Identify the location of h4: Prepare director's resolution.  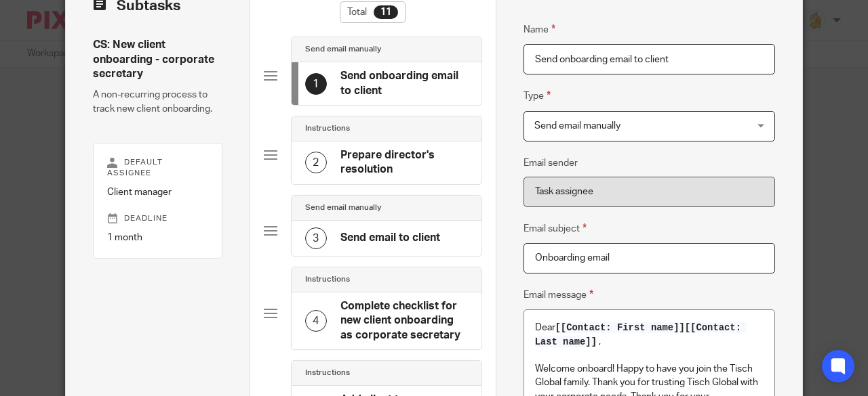
(405, 163).